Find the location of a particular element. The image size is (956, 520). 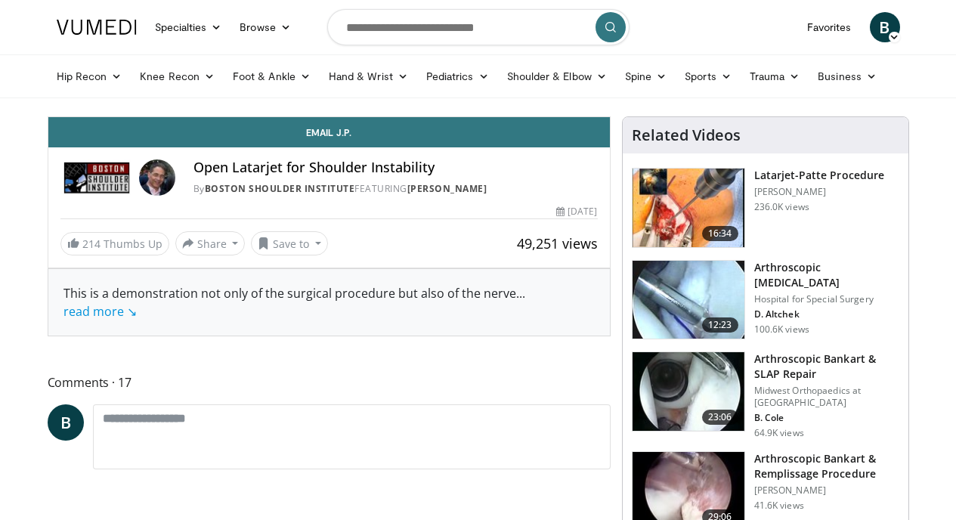

img: VuMedi Logo is located at coordinates (97, 27).